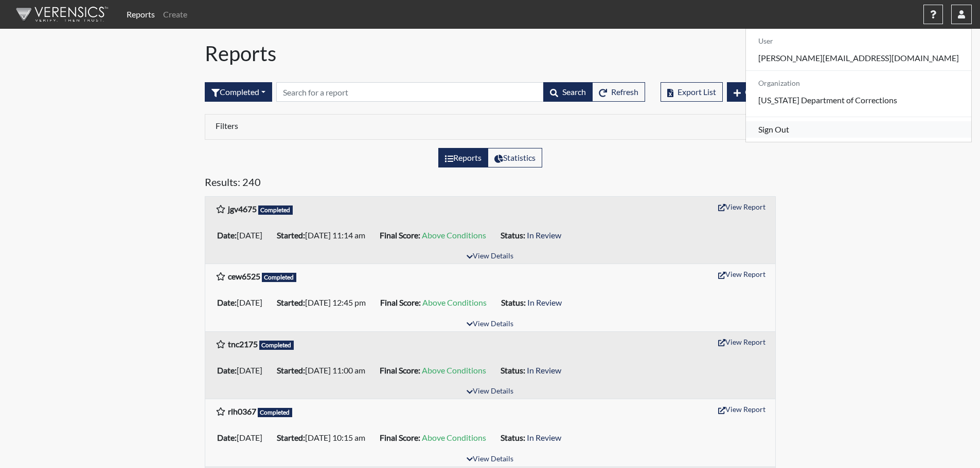 This screenshot has width=980, height=468. What do you see at coordinates (490, 127) in the screenshot?
I see `div: Click to expand/collapse filters` at bounding box center [490, 127].